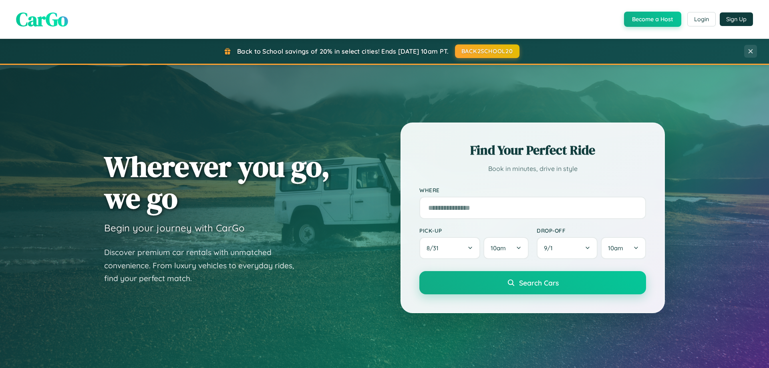 Image resolution: width=769 pixels, height=368 pixels. I want to click on h1: Wherever you go, we go, so click(217, 182).